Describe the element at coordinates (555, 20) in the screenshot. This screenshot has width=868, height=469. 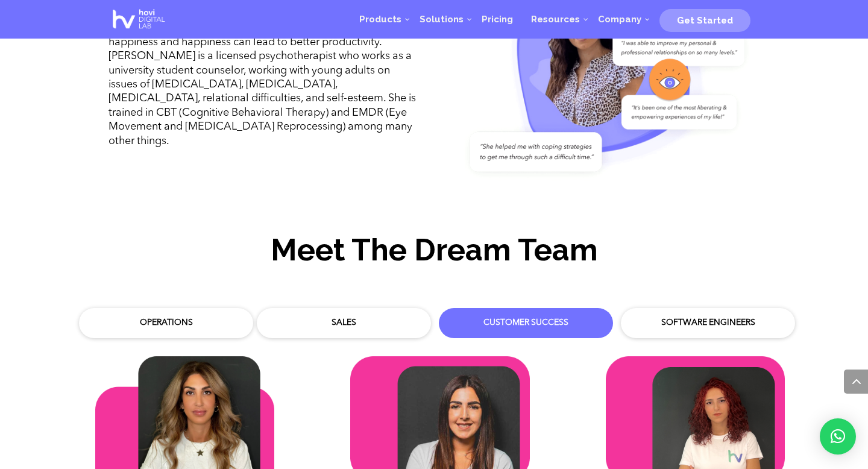
I see `span: Resources` at that location.